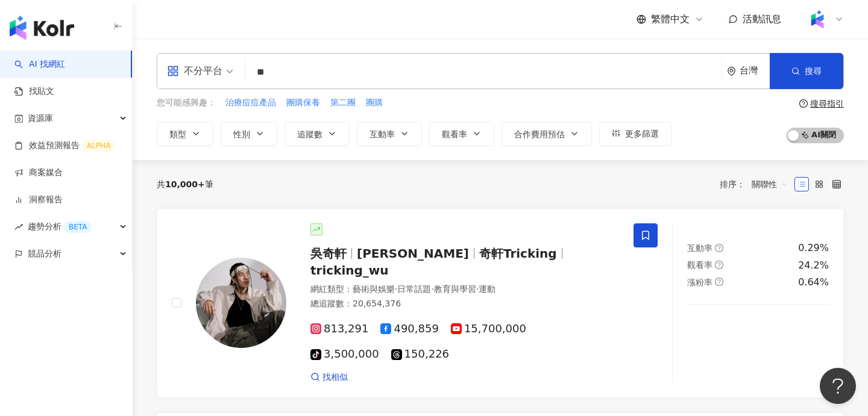 This screenshot has height=416, width=868. I want to click on img: logo, so click(41, 28).